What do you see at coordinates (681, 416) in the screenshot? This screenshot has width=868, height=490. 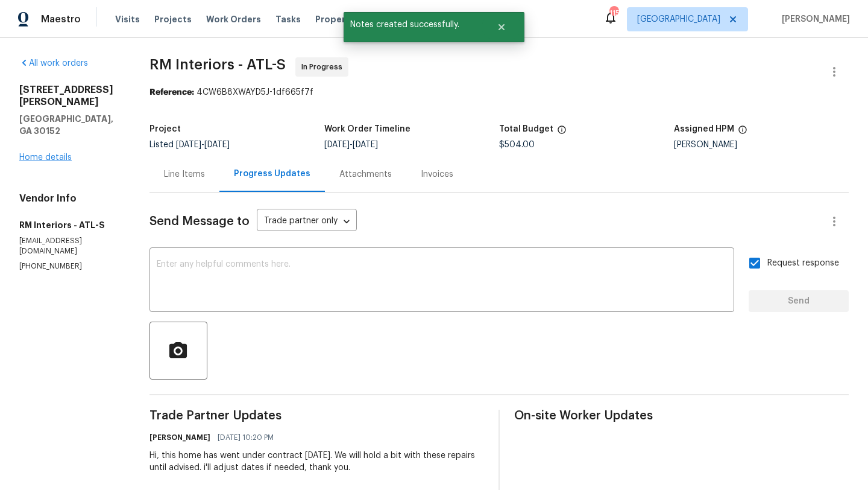 I see `span: On-site Worker Updates` at bounding box center [681, 416].